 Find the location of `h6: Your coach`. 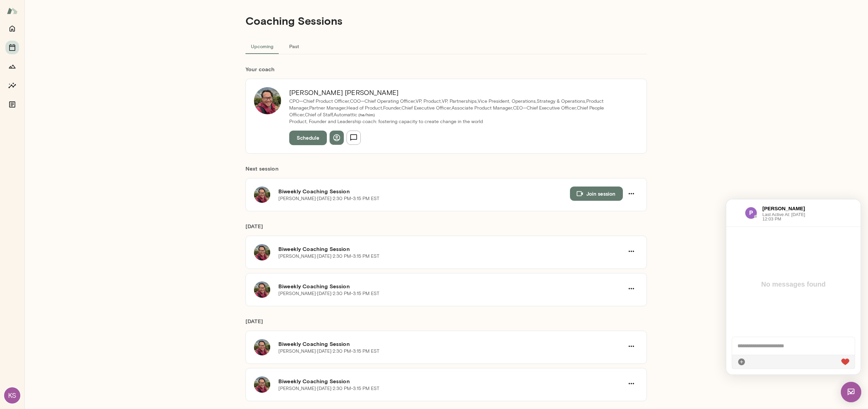

h6: Your coach is located at coordinates (447, 70).